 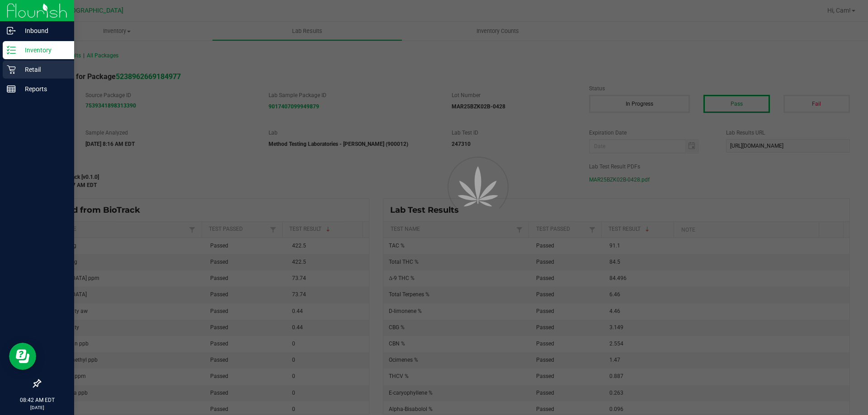 I want to click on p: Reports, so click(x=43, y=89).